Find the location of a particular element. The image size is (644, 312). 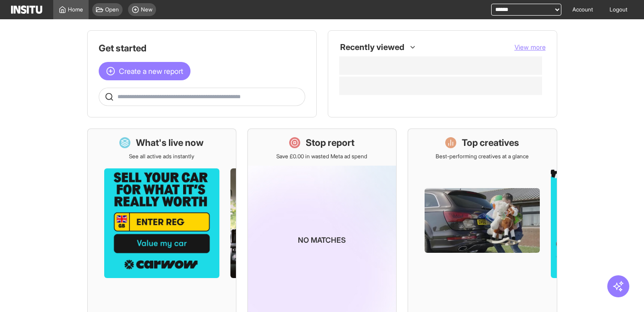

button: View more is located at coordinates (530, 47).